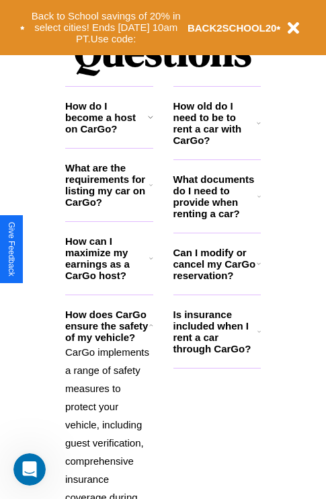 Image resolution: width=326 pixels, height=499 pixels. I want to click on h3: Is insurance included when I rent a car through CarGo?, so click(215, 332).